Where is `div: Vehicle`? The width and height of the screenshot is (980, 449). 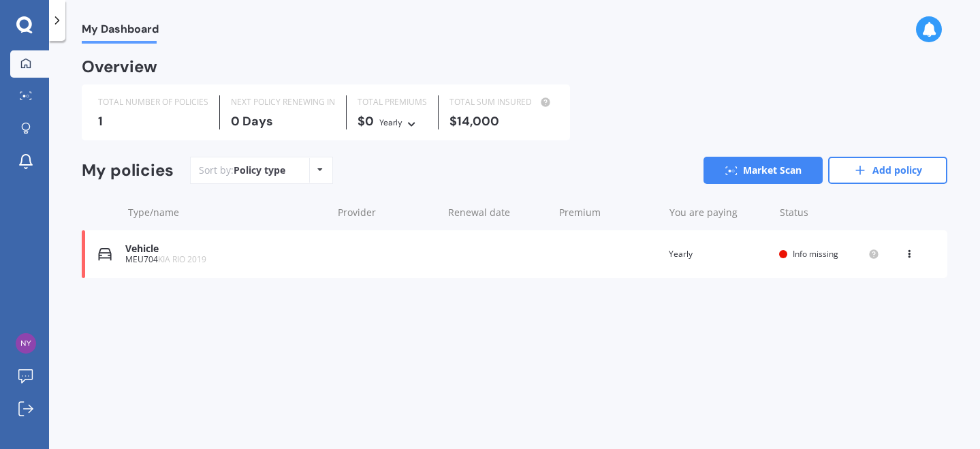 div: Vehicle is located at coordinates (225, 249).